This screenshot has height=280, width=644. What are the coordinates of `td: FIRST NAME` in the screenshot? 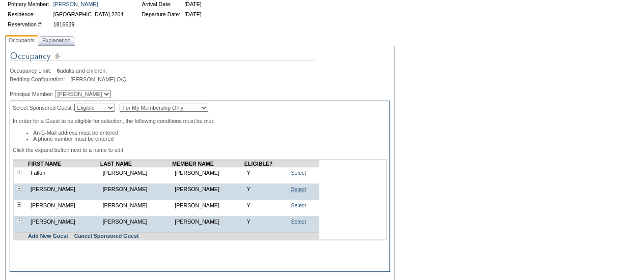 It's located at (64, 163).